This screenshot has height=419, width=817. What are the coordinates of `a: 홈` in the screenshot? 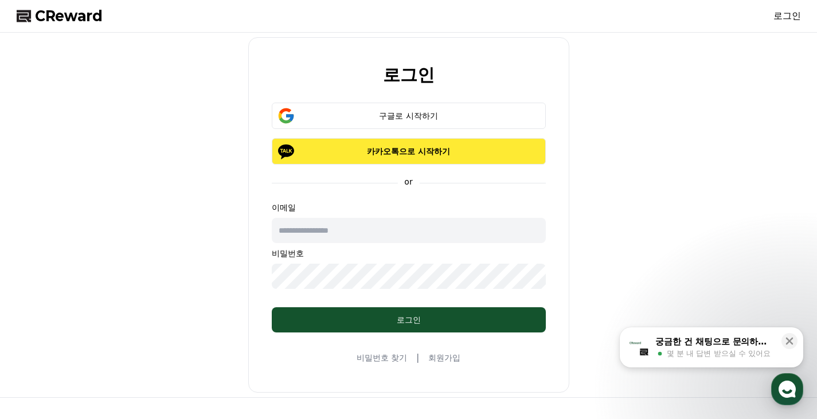 It's located at (40, 338).